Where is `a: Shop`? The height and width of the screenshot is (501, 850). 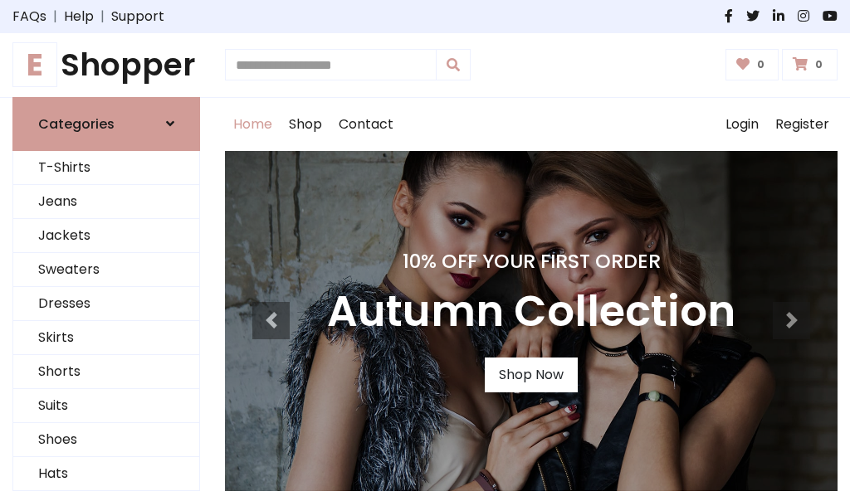 a: Shop is located at coordinates (306, 125).